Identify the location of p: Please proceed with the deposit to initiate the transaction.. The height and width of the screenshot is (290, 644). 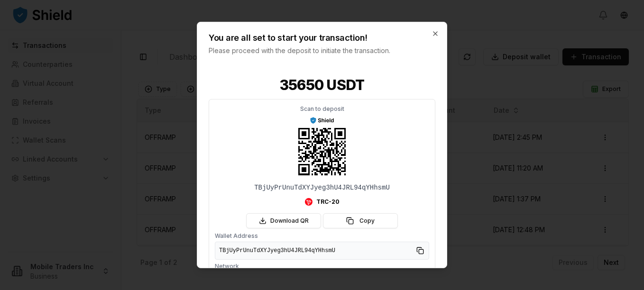
(312, 51).